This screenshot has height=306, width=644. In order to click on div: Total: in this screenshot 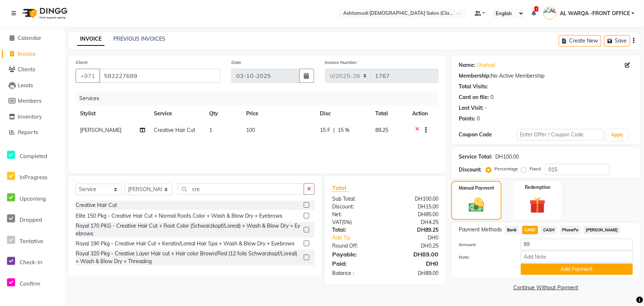, I will do `click(356, 230)`.